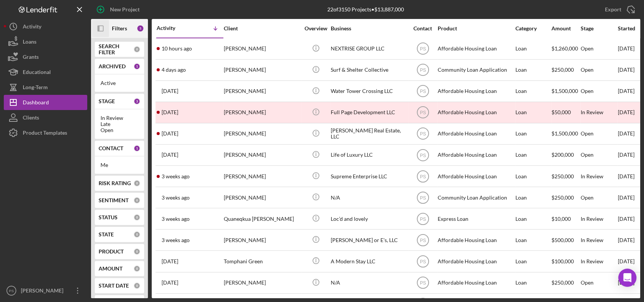 The height and width of the screenshot is (302, 644). Describe the element at coordinates (119, 29) in the screenshot. I see `b: Filters` at that location.